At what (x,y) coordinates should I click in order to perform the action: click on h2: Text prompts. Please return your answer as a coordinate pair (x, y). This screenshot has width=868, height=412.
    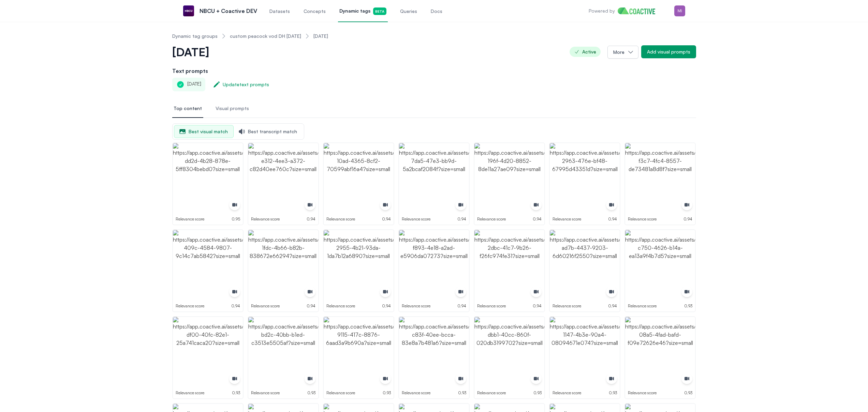
    Looking at the image, I should click on (434, 71).